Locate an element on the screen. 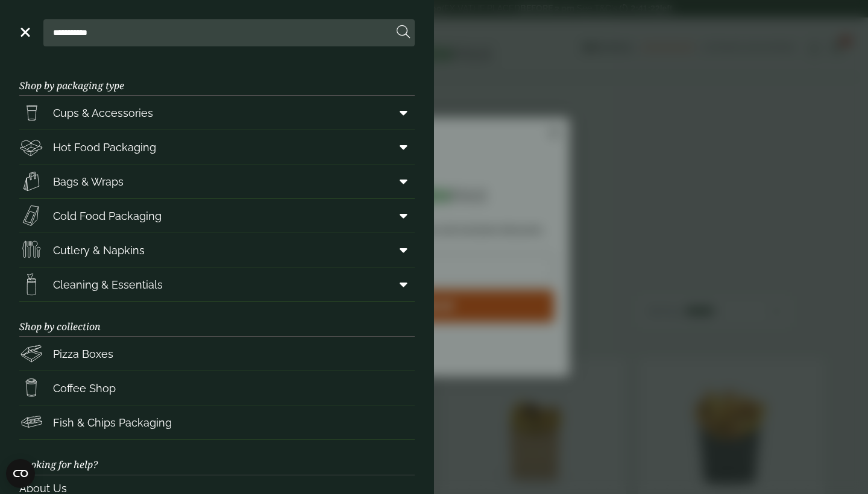  h3: Looking for help? is located at coordinates (217, 458).